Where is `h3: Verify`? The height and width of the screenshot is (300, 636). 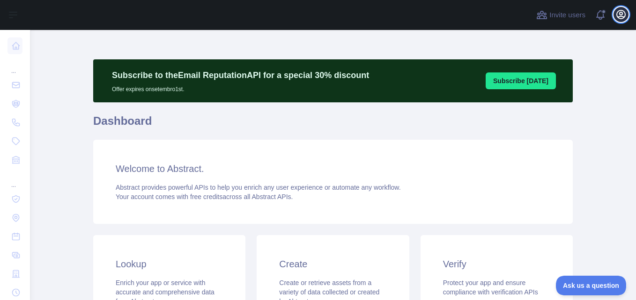 h3: Verify is located at coordinates (496, 264).